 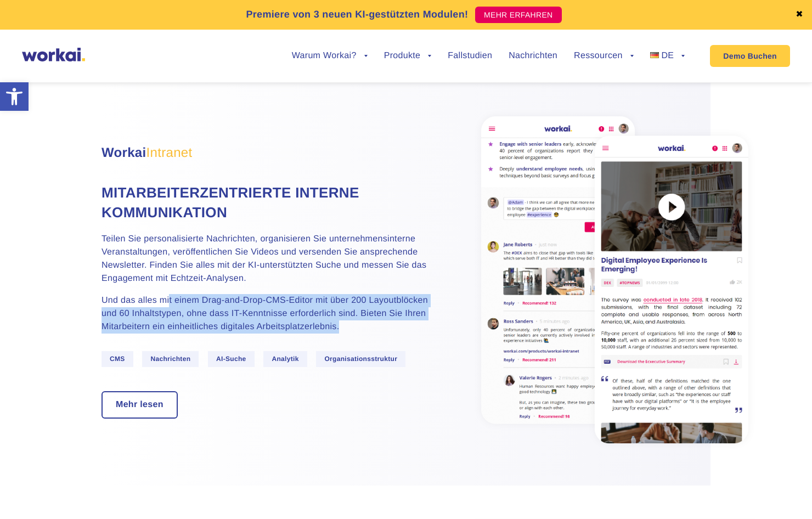 What do you see at coordinates (266, 202) in the screenshot?
I see `h4: Mitarbeiterzentrierte interne Kommunikation` at bounding box center [266, 202].